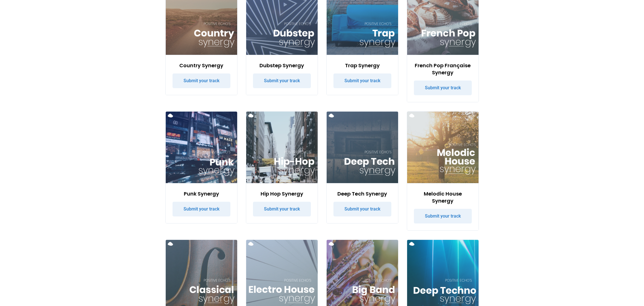 This screenshot has height=306, width=644. I want to click on h3: Deep Tech Synergy, so click(362, 193).